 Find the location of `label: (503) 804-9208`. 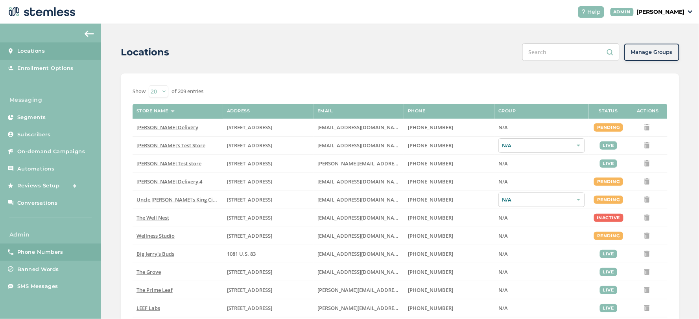

label: (503) 804-9208 is located at coordinates (449, 146).